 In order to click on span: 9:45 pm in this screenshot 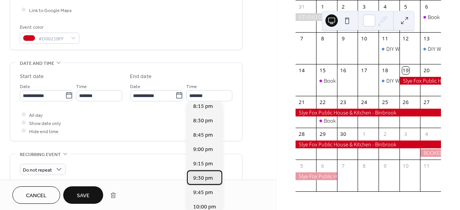, I will do `click(203, 192)`.